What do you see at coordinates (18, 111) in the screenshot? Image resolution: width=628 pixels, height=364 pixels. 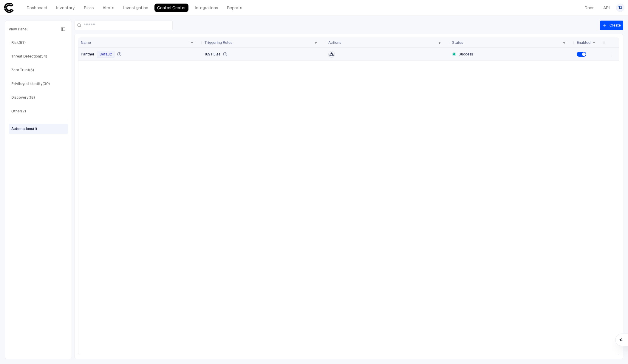 I see `div: Other (2)` at bounding box center [18, 111].